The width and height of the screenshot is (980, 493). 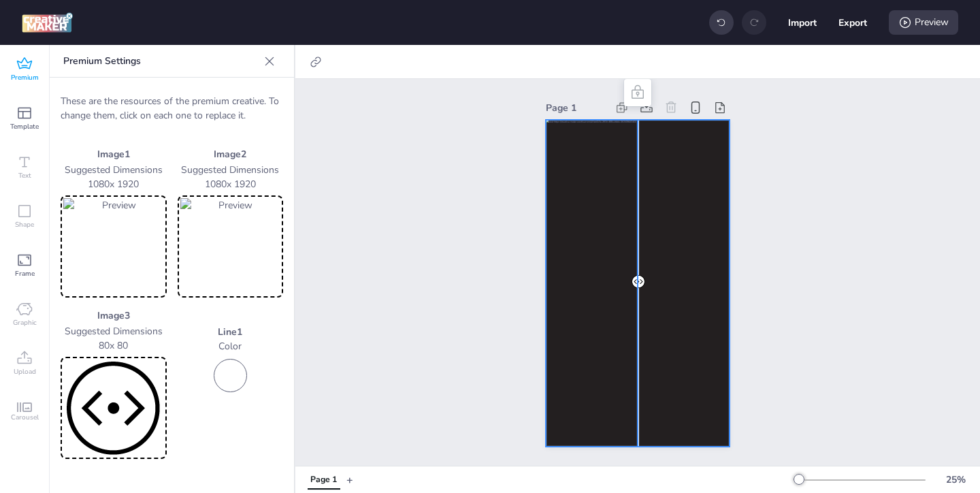 What do you see at coordinates (114, 345) in the screenshot?
I see `p: 80 x 80` at bounding box center [114, 345].